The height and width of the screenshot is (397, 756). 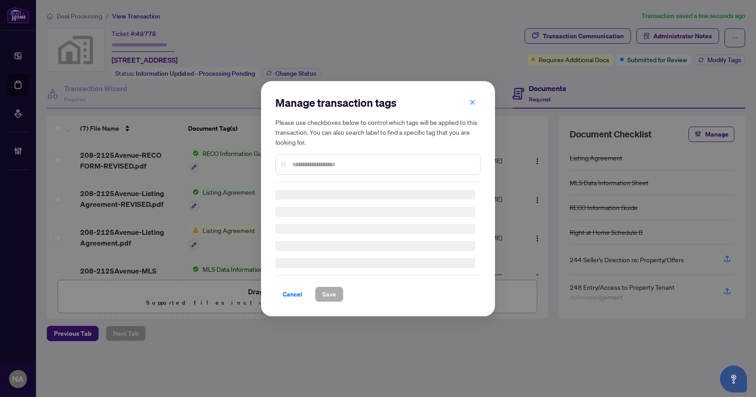 I want to click on span: Cancel, so click(x=293, y=294).